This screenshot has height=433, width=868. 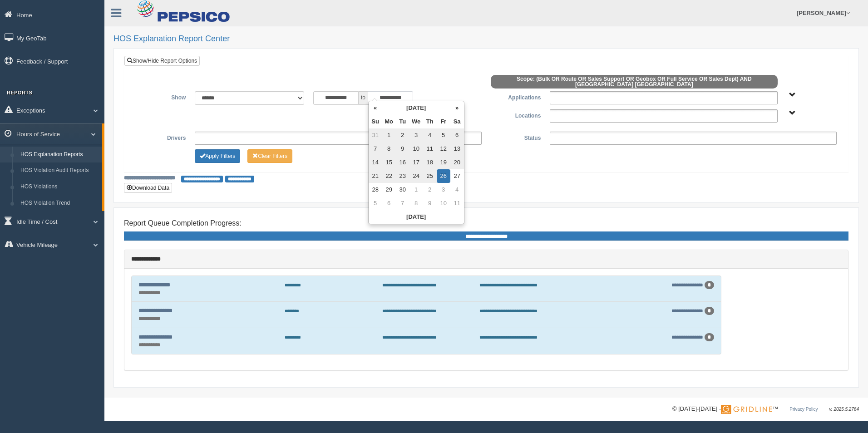 What do you see at coordinates (516, 115) in the screenshot?
I see `label: Locations` at bounding box center [516, 115].